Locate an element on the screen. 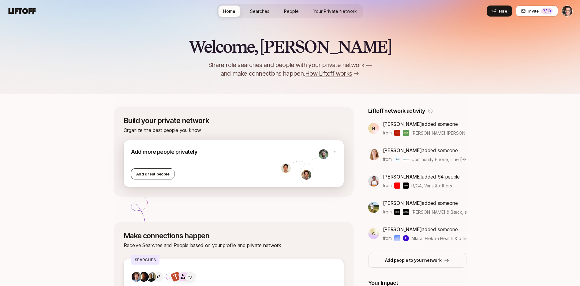 Image resolution: width=580 pixels, height=286 pixels. img: 5eba23db_9e76_4775_9dcf_9a5874c87e49.jpg is located at coordinates (323, 154).